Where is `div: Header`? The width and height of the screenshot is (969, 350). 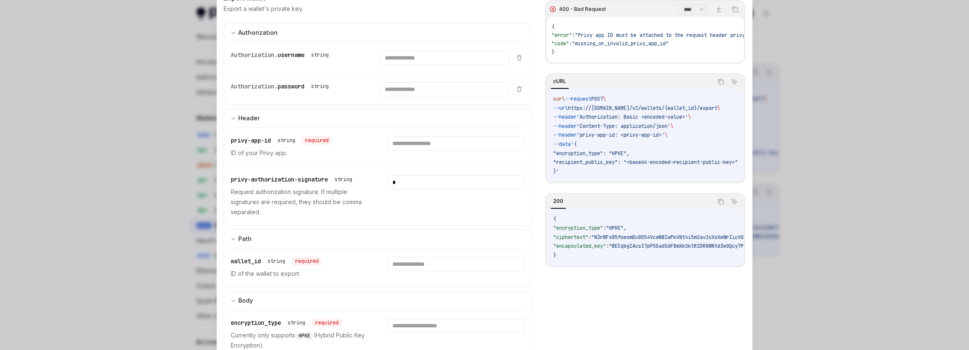
div: Header is located at coordinates (249, 118).